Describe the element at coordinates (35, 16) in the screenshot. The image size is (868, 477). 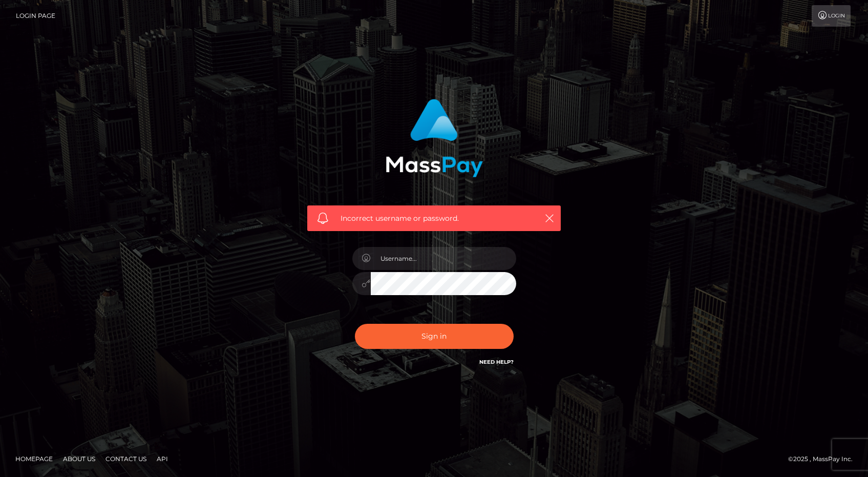
I see `a: Login Page` at that location.